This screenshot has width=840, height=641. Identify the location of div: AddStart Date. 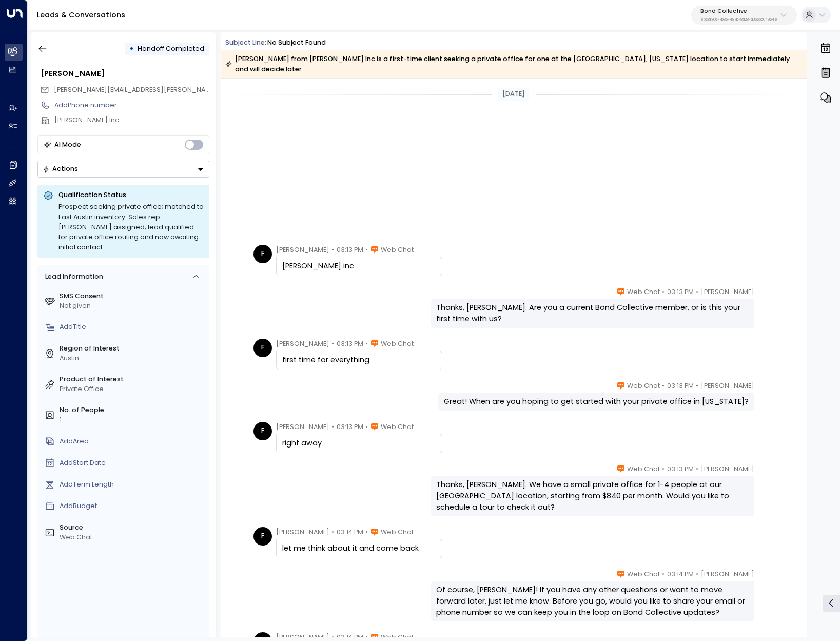
(132, 463).